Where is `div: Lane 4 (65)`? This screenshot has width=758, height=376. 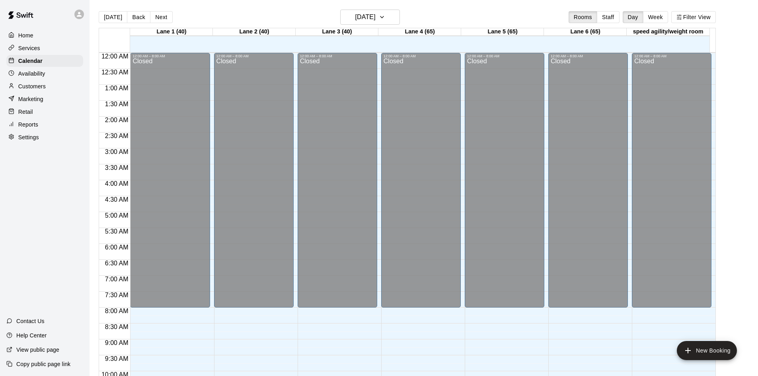 div: Lane 4 (65) is located at coordinates (420, 32).